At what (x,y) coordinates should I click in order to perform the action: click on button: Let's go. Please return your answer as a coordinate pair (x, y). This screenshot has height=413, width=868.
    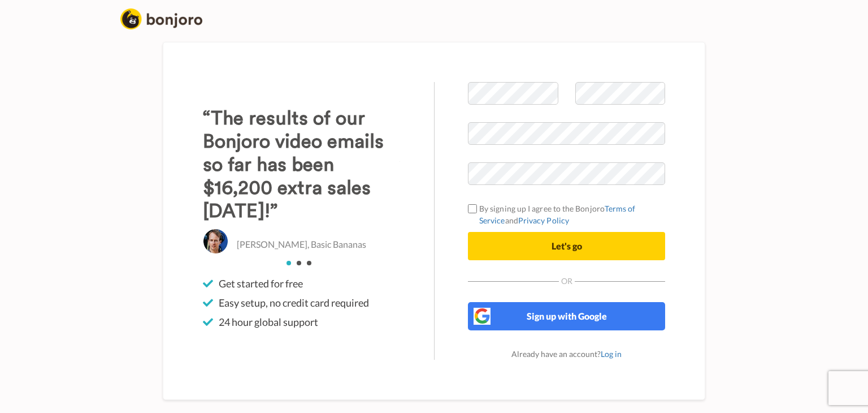
    Looking at the image, I should click on (567, 246).